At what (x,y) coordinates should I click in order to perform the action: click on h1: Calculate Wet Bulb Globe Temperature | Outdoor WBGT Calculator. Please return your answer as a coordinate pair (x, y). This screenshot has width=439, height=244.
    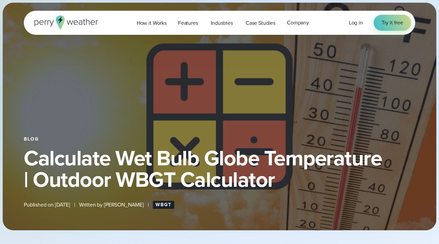
    Looking at the image, I should click on (220, 169).